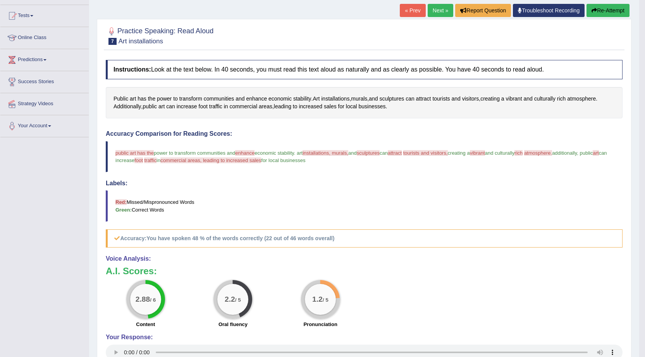  What do you see at coordinates (459, 153) in the screenshot?
I see `span: creating a` at bounding box center [459, 153].